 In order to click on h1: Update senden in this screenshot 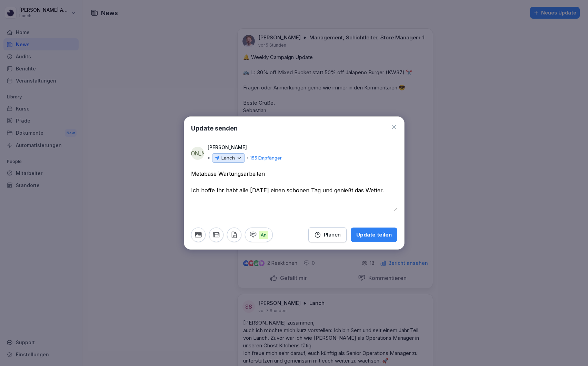, I will do `click(214, 128)`.